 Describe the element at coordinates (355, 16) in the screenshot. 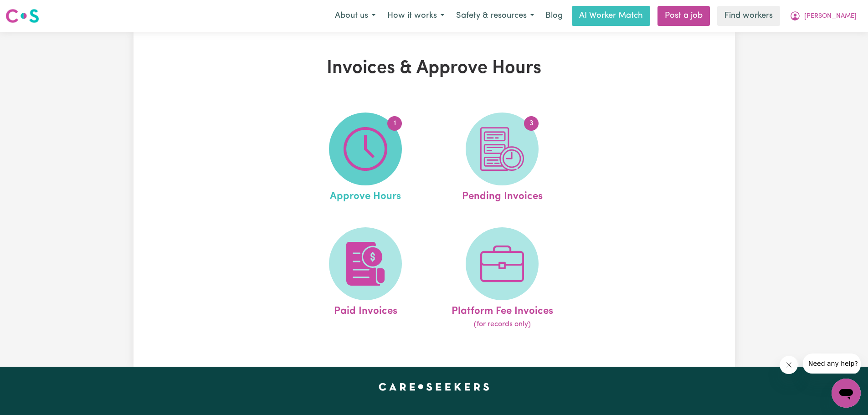

I see `button: About us` at that location.